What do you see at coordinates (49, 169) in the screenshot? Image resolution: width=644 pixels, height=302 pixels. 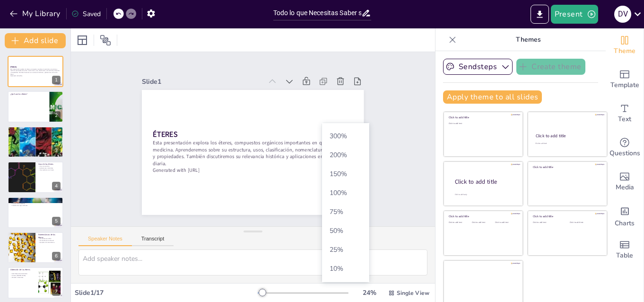 I see `p: Aplicaciones industriales` at bounding box center [49, 169].